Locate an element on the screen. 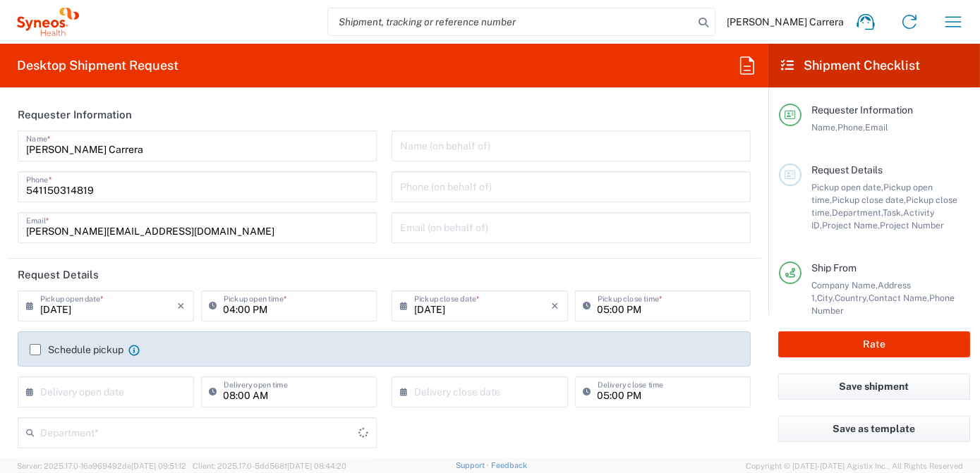  span: Requester Information is located at coordinates (862, 110).